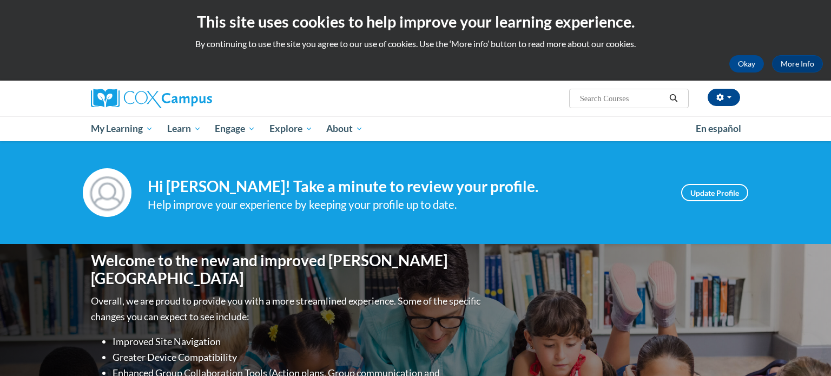 The width and height of the screenshot is (831, 376). Describe the element at coordinates (291, 129) in the screenshot. I see `a: Explore` at that location.